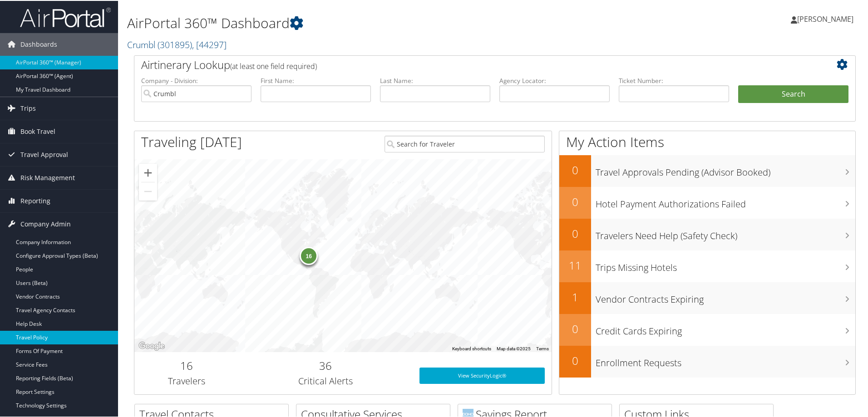 This screenshot has height=417, width=868. Describe the element at coordinates (725, 360) in the screenshot. I see `h3: Enrollment Requests` at that location.